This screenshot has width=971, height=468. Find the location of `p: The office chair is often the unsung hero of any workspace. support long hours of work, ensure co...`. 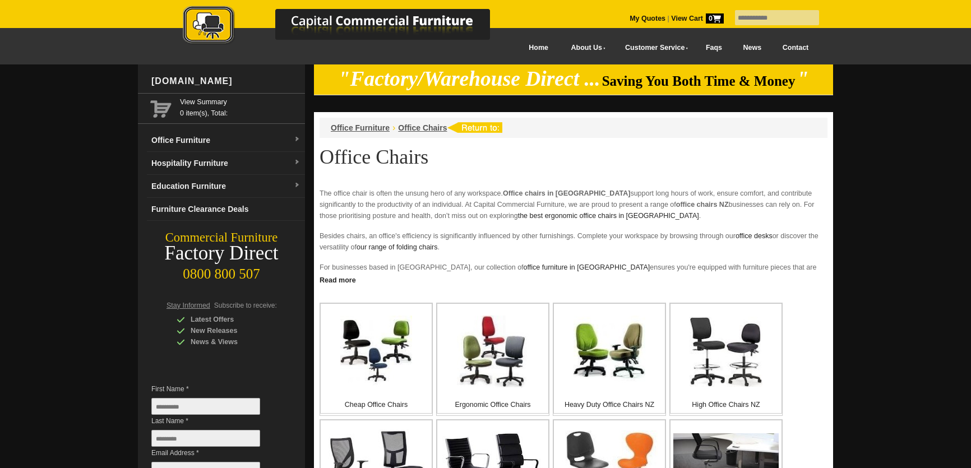

p: The office chair is often the unsung hero of any workspace. support long hours of work, ensure co... is located at coordinates (574, 205).